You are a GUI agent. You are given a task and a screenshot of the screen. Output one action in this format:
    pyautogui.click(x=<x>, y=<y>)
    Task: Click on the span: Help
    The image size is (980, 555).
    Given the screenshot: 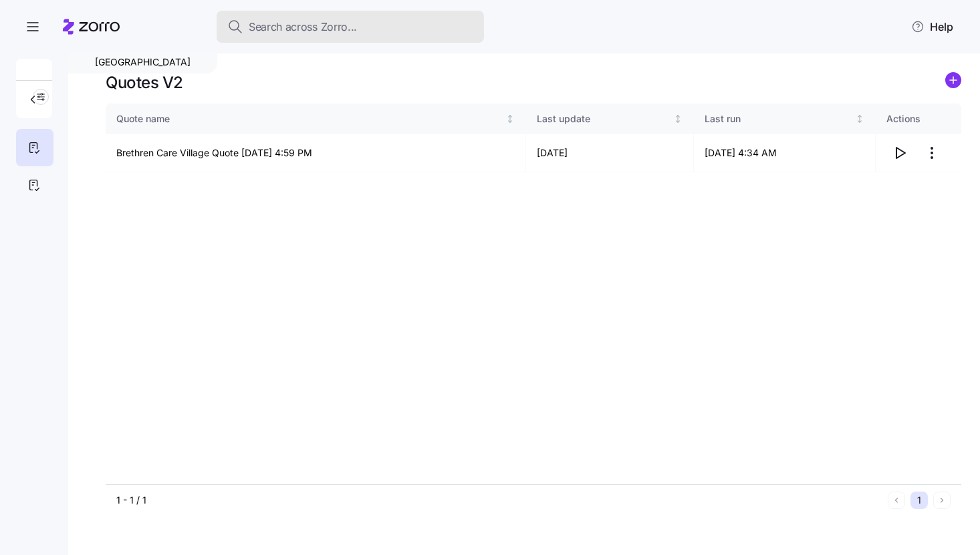 What is the action you would take?
    pyautogui.click(x=932, y=27)
    